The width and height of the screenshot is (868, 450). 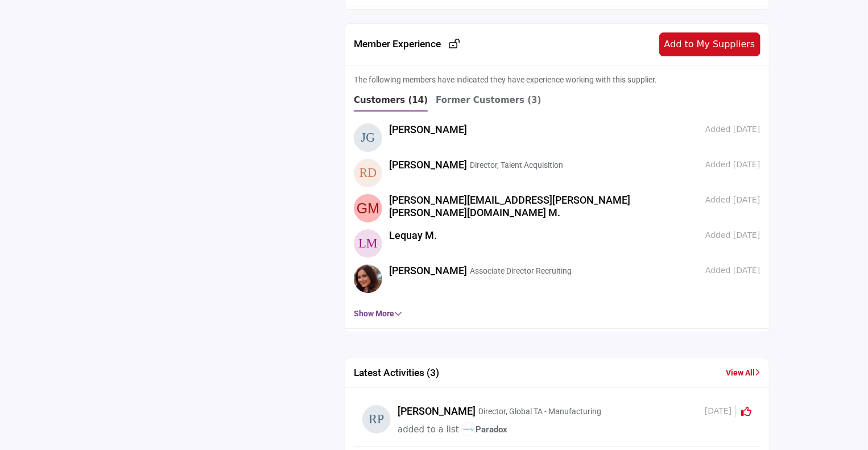 What do you see at coordinates (484, 430) in the screenshot?
I see `a: imageParadox` at bounding box center [484, 430].